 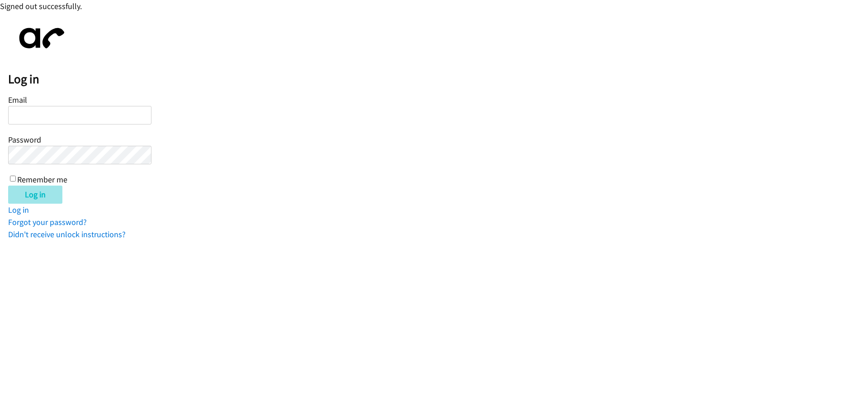 What do you see at coordinates (42, 179) in the screenshot?
I see `label: Remember me` at bounding box center [42, 179].